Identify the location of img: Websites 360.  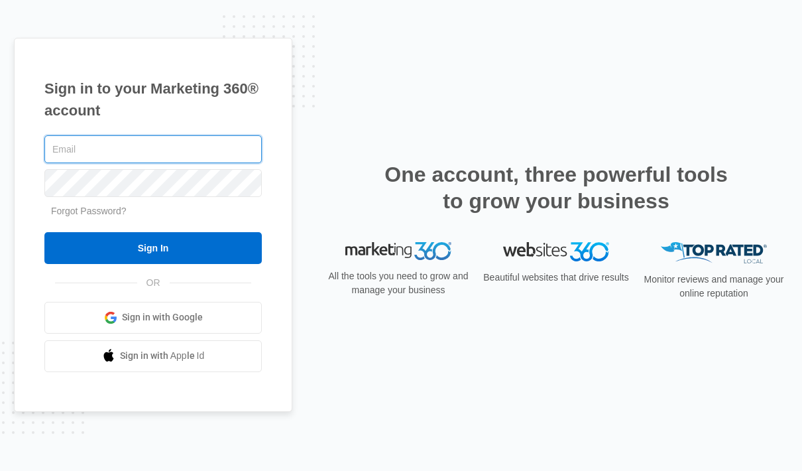
(556, 251).